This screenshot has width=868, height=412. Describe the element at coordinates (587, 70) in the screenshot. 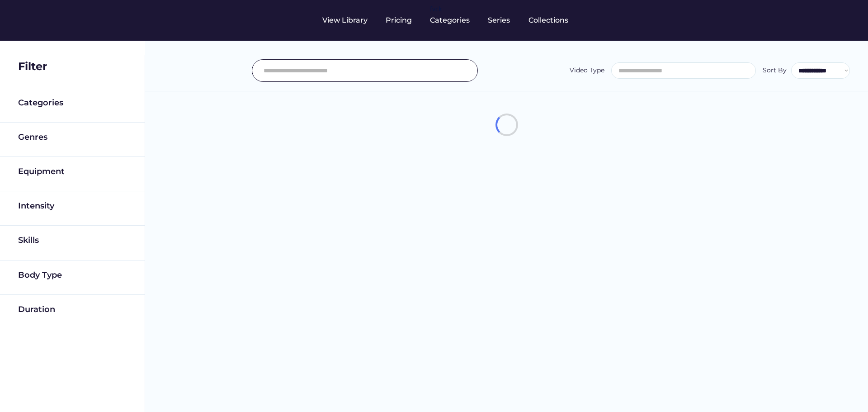

I see `div: Video Type` at that location.